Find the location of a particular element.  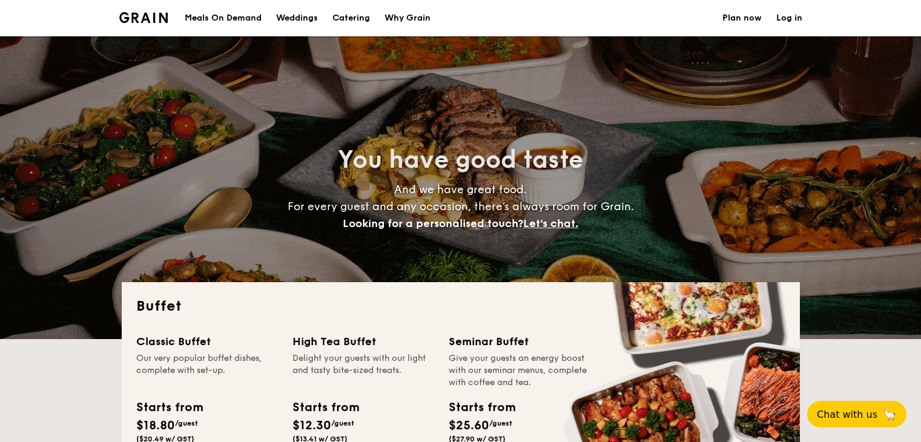

div: Delight your guests with our light and tasty bite-sized treats. is located at coordinates (363, 370).